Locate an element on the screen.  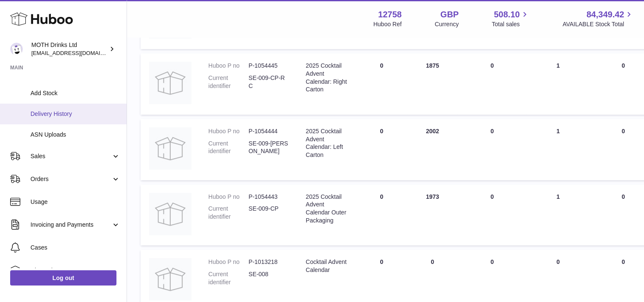
span: Cases is located at coordinates (76, 248).